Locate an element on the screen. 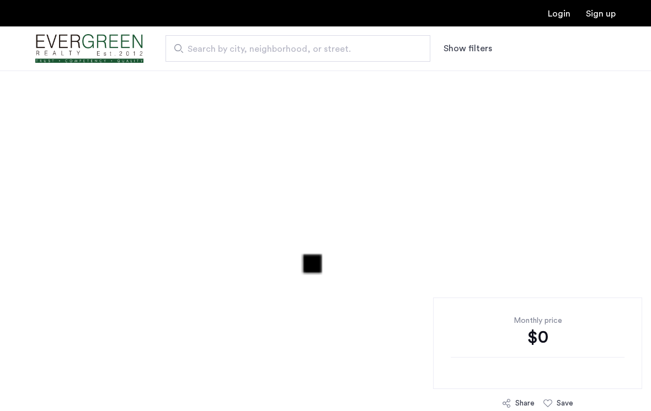  span: Search by city, neighborhood, or street. is located at coordinates (293, 49).